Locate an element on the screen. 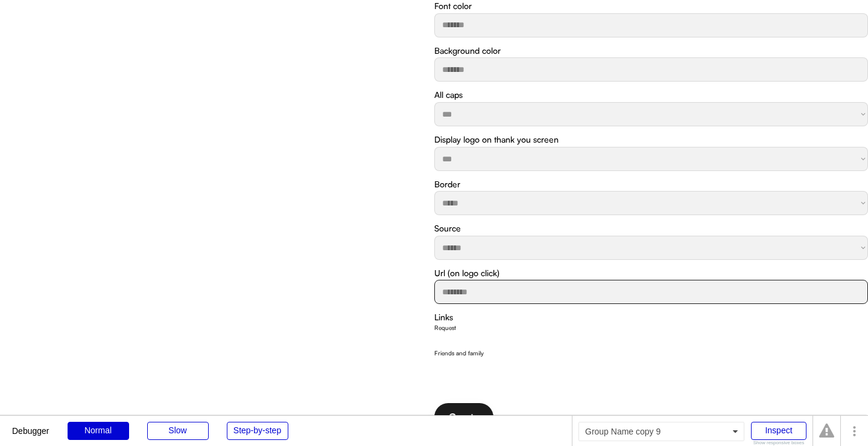 This screenshot has height=446, width=868. div: Group Name copy 9 is located at coordinates (662, 431).